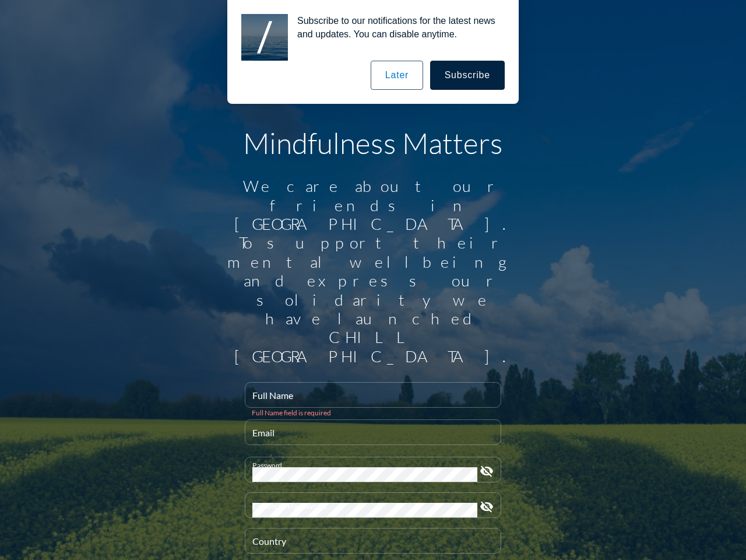  I want to click on input: Country, so click(373, 545).